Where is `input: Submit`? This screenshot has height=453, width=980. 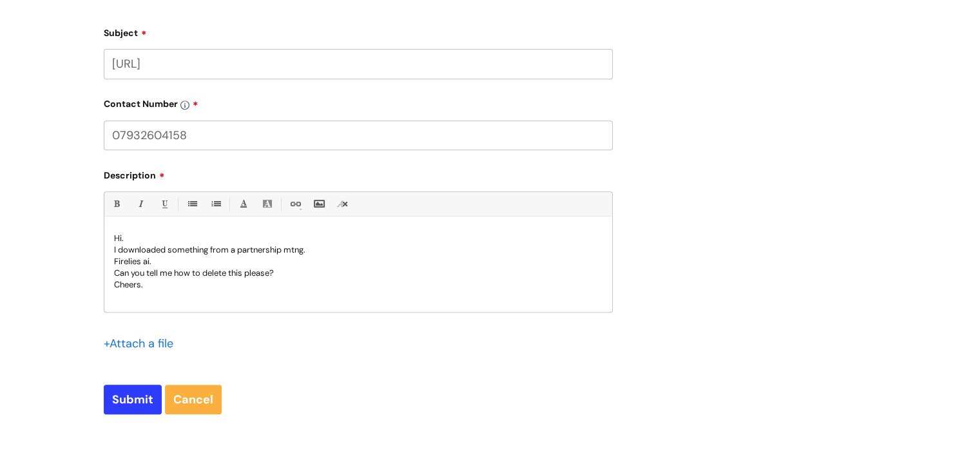
input: Submit is located at coordinates (133, 400).